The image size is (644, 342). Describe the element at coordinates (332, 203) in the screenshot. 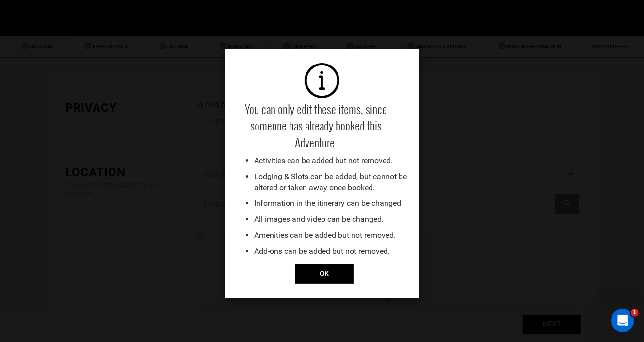

I see `li: Information in the itinerary can be changed.` at that location.